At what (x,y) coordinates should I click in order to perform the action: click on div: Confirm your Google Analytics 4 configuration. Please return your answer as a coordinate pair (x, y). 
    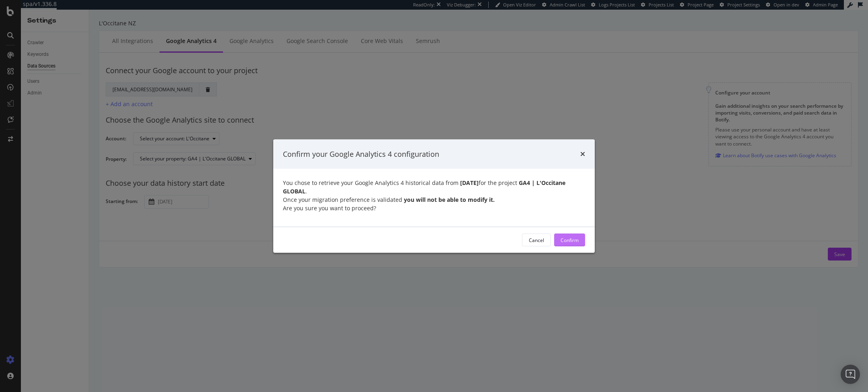
    Looking at the image, I should click on (361, 154).